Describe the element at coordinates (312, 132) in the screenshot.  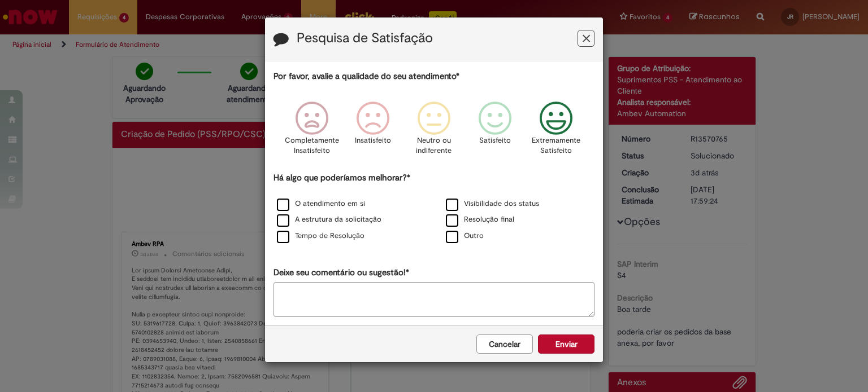
I see `div: Completamente Insatisfeito` at that location.